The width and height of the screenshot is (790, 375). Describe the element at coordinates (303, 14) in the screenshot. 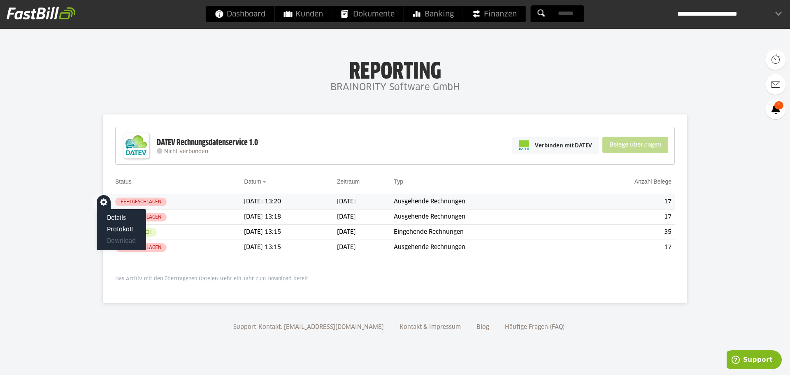

I see `a: Kunden` at that location.